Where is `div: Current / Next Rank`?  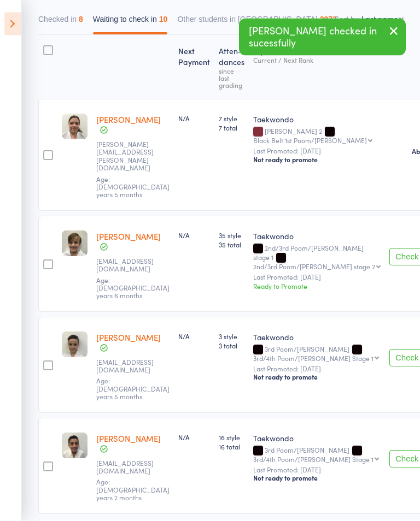 div: Current / Next Rank is located at coordinates (316, 60).